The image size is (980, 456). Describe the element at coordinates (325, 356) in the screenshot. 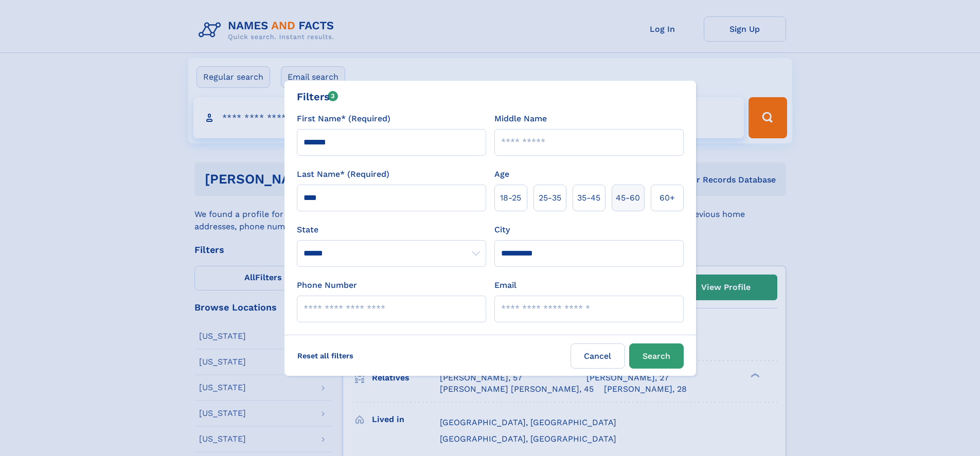

I see `label: Reset all filters` at that location.